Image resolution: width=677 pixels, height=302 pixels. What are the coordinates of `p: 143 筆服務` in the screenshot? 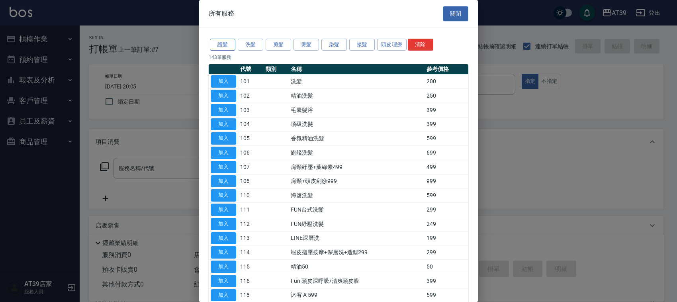 It's located at (338, 57).